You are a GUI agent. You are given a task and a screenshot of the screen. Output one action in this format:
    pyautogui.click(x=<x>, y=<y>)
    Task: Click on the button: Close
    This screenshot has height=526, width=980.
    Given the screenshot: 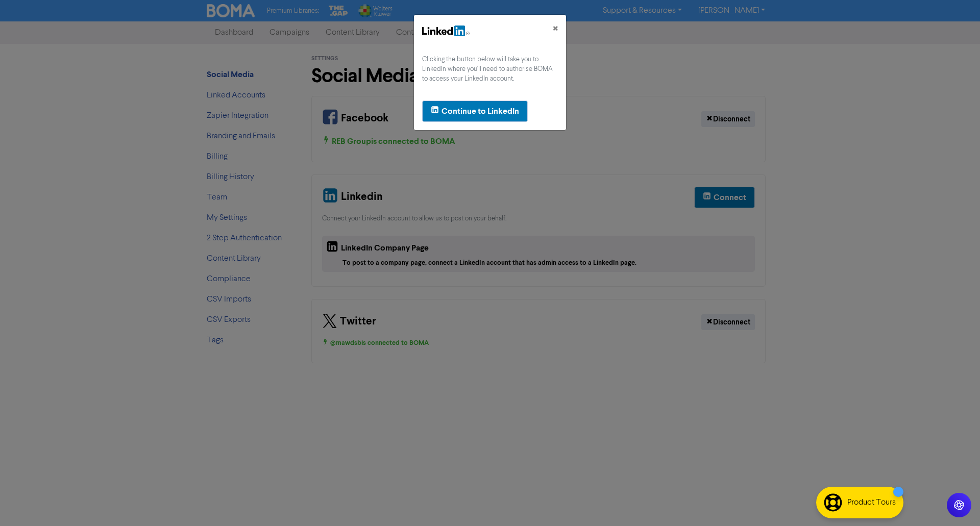 What is the action you would take?
    pyautogui.click(x=555, y=29)
    